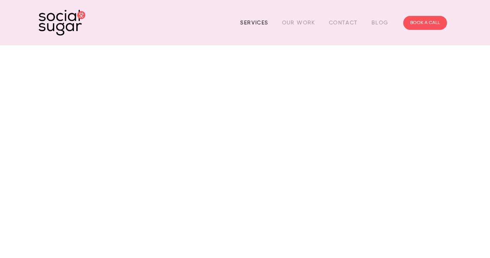 The width and height of the screenshot is (490, 258). Describe the element at coordinates (62, 22) in the screenshot. I see `img: SocialSugar` at that location.